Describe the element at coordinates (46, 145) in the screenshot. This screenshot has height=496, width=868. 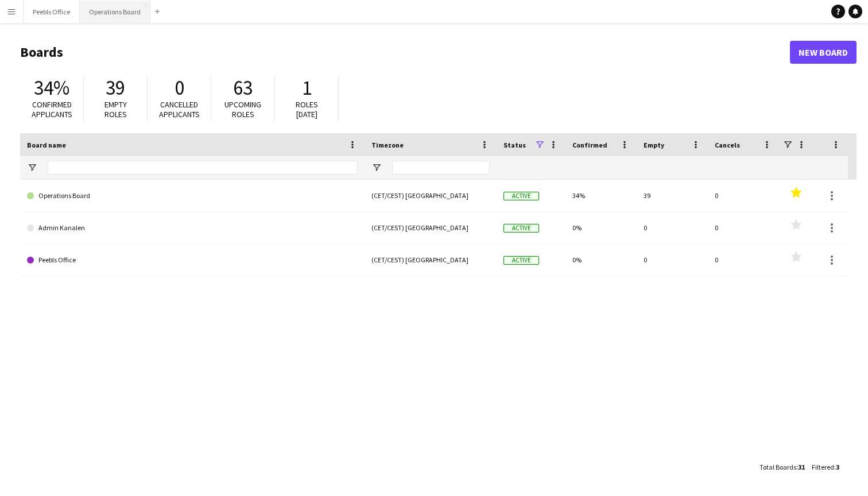
I see `span: Board name` at that location.